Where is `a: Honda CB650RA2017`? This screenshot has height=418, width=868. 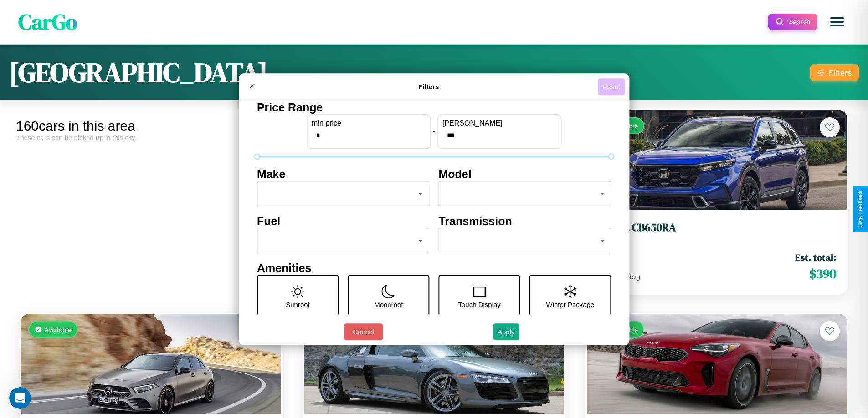
a: Honda CB650RA2017 is located at coordinates (717, 232).